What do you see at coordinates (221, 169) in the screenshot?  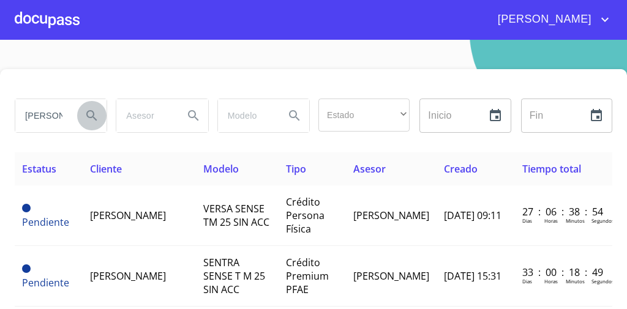 I see `span: Modelo` at bounding box center [221, 169].